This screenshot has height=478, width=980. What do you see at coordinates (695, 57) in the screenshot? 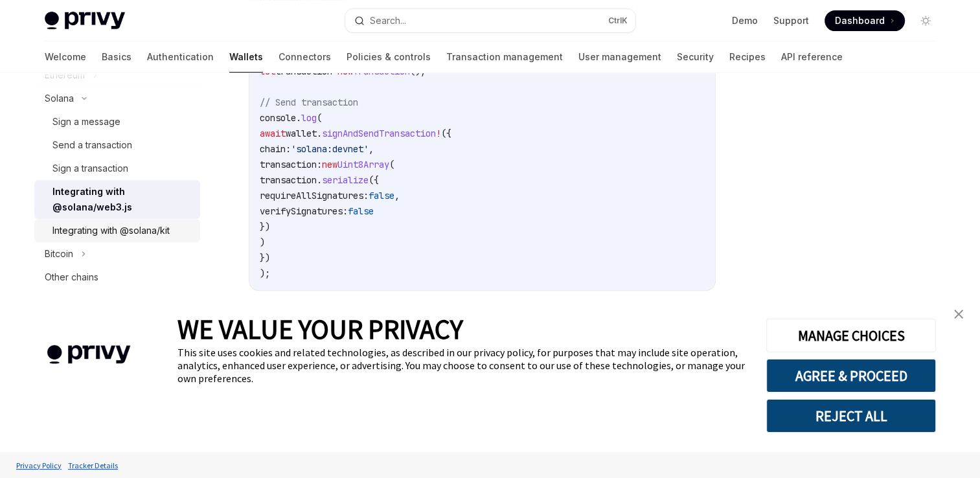
I see `a: Security` at bounding box center [695, 57].